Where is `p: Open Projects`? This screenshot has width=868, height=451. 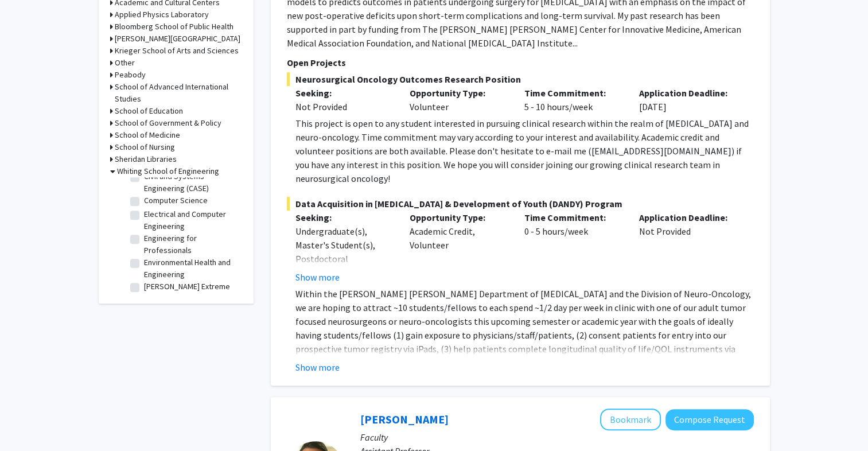 p: Open Projects is located at coordinates (520, 62).